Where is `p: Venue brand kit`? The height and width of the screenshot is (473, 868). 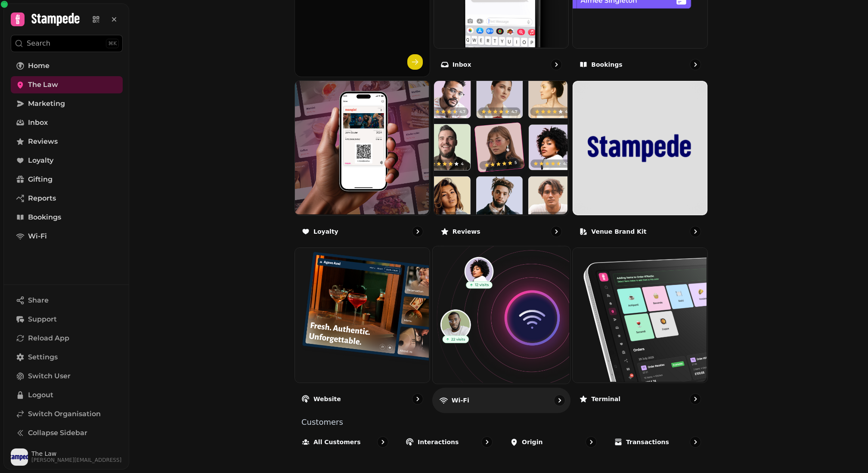 p: Venue brand kit is located at coordinates (619, 232).